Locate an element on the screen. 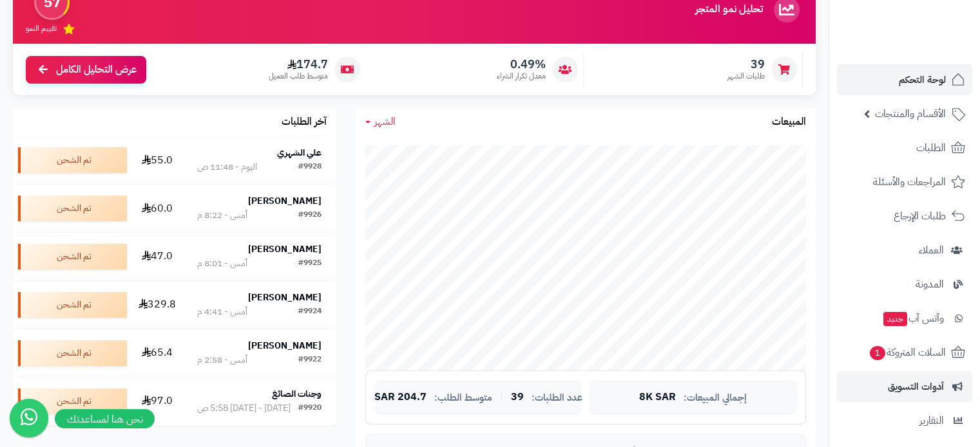 This screenshot has height=447, width=980. h3: تحليل نمو المتجر is located at coordinates (729, 10).